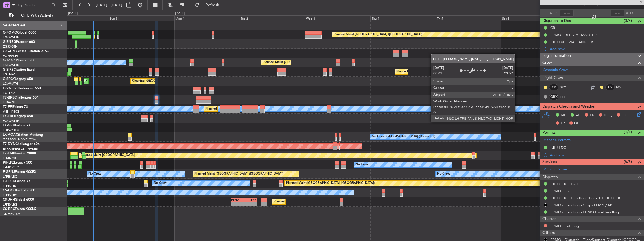  Describe the element at coordinates (23, 135) in the screenshot. I see `a: LX-AOACitation Mustang` at that location.